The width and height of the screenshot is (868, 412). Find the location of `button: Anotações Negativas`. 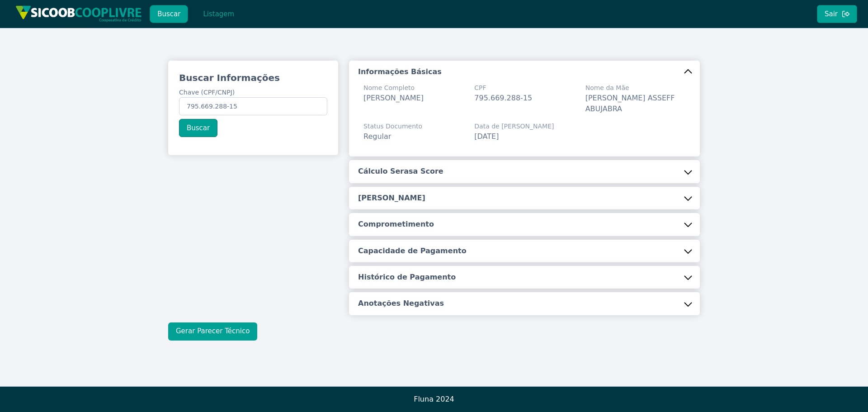

button: Anotações Negativas is located at coordinates (524, 304).